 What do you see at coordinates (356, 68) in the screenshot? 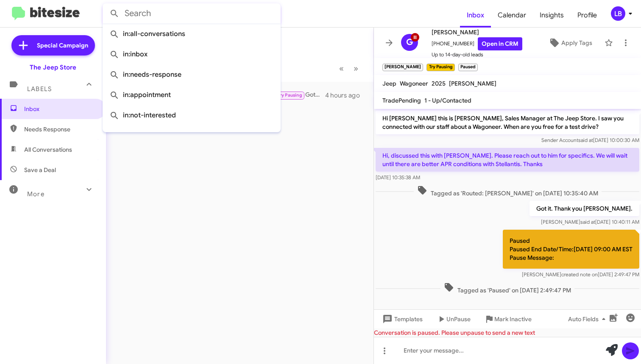
I see `button: Next` at bounding box center [356, 68].